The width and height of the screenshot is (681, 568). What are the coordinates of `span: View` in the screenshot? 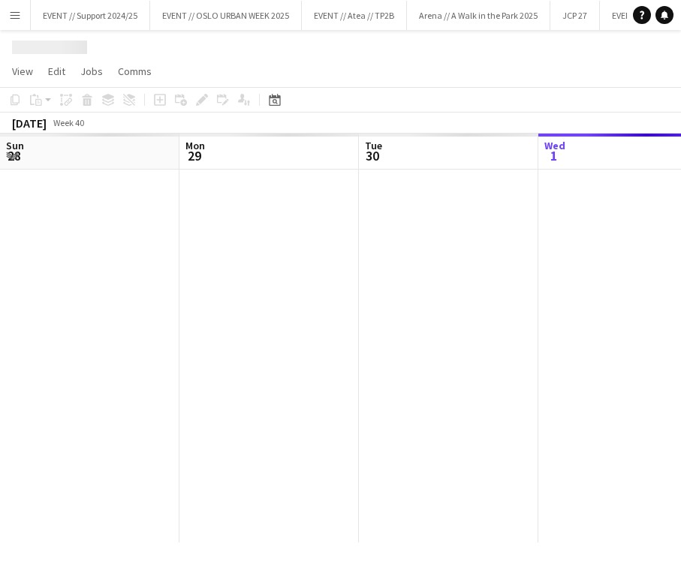 It's located at (23, 71).